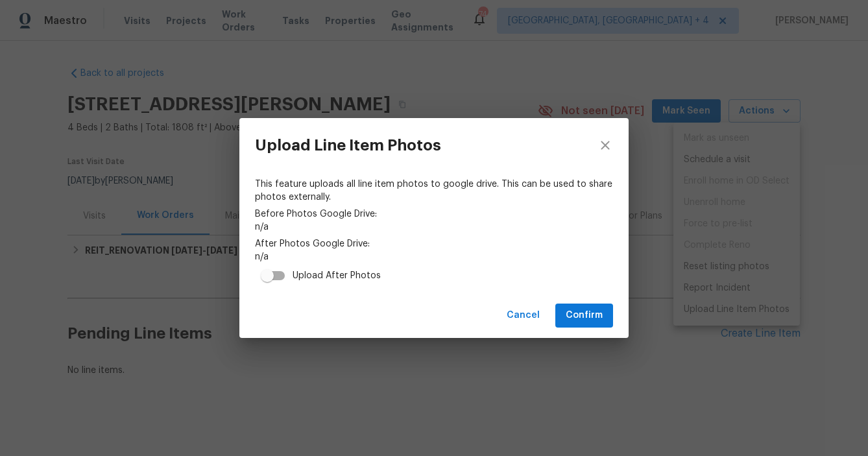  I want to click on button: close, so click(605, 145).